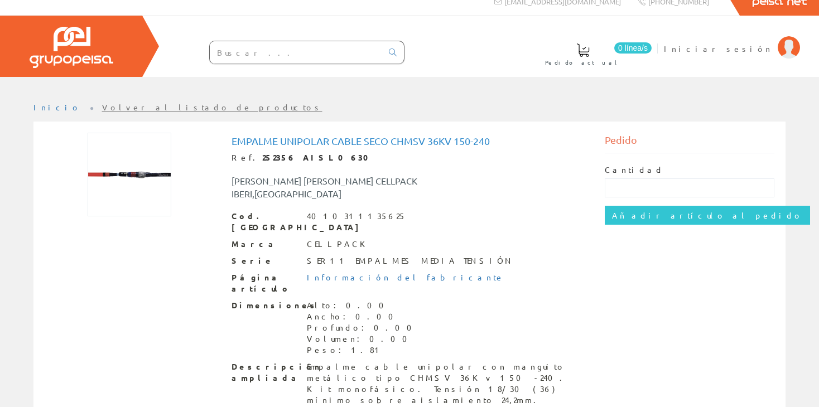  I want to click on a: Iniciar sesión, so click(732, 39).